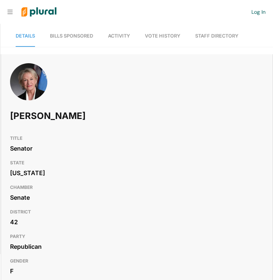 The height and width of the screenshot is (280, 273). What do you see at coordinates (72, 36) in the screenshot?
I see `a: Bills Sponsored` at bounding box center [72, 36].